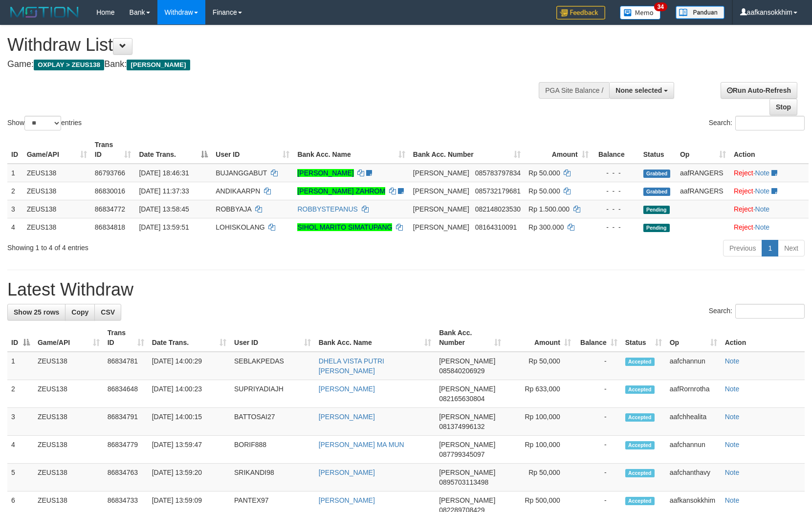 The width and height of the screenshot is (812, 512). I want to click on div: Showing 1 to 4 of 4 entries, so click(169, 245).